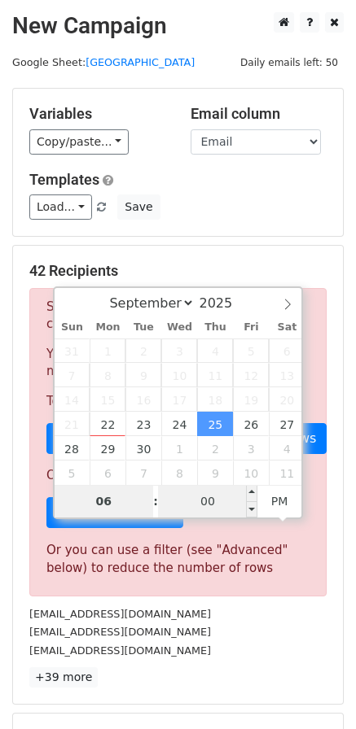 This screenshot has width=356, height=729. What do you see at coordinates (287, 327) in the screenshot?
I see `span: Sat` at bounding box center [287, 327].